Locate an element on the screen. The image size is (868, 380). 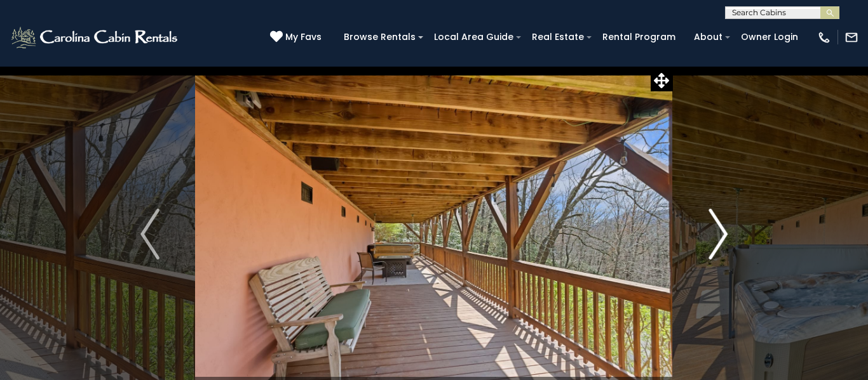
span: My Favs is located at coordinates (303, 37).